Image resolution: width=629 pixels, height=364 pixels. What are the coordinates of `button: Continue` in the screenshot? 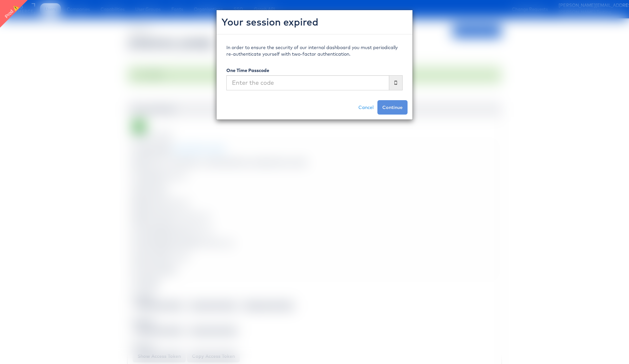 It's located at (393, 107).